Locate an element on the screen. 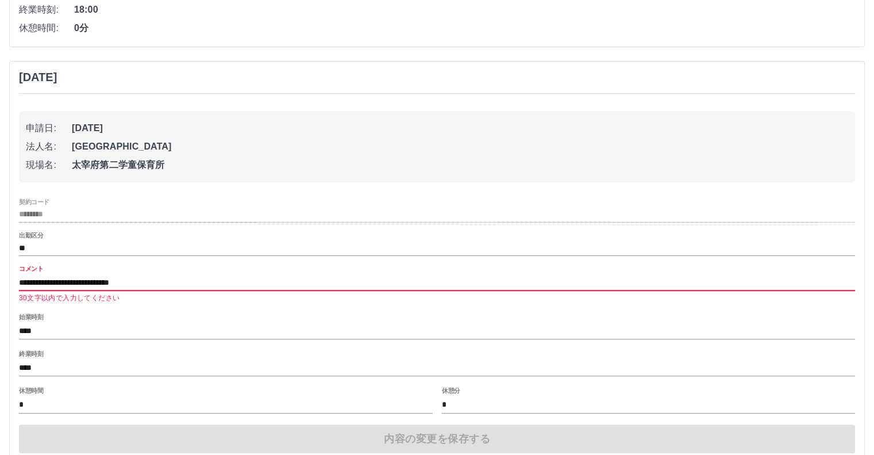 This screenshot has height=455, width=874. label: 契約コード is located at coordinates (34, 201).